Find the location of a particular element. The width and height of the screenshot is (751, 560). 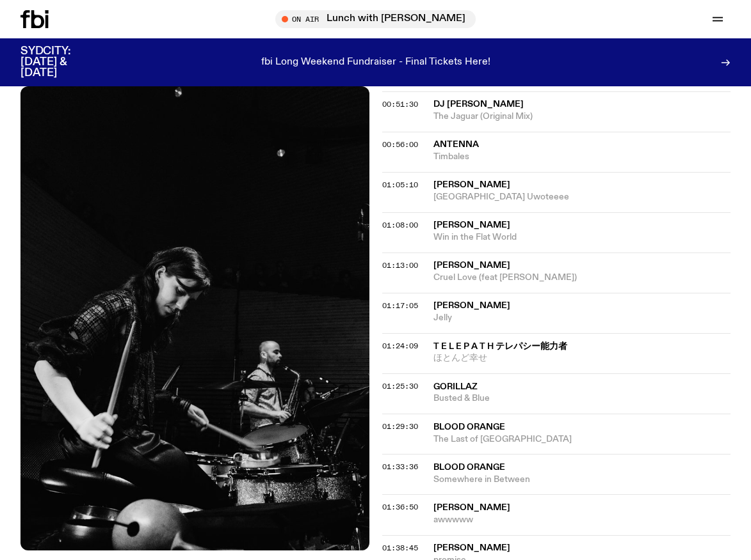

button: 01:38:45 is located at coordinates (400, 548).